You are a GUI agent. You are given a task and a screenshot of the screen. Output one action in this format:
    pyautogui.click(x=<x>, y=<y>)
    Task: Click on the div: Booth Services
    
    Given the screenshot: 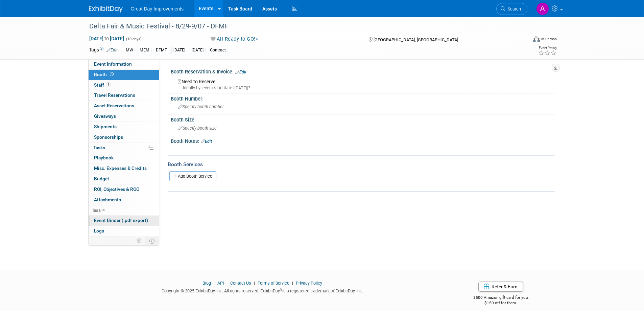 What is the action you would take?
    pyautogui.click(x=362, y=164)
    